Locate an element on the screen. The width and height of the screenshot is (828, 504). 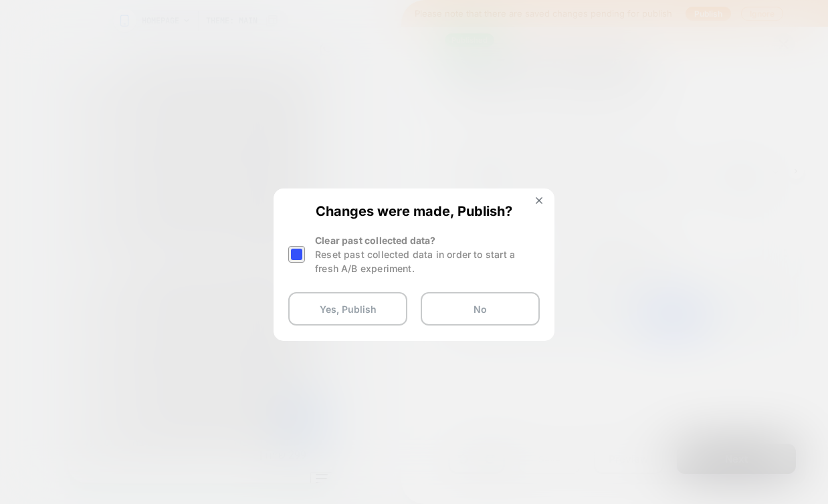
span: Changes were made, Publish? is located at coordinates (414, 210).